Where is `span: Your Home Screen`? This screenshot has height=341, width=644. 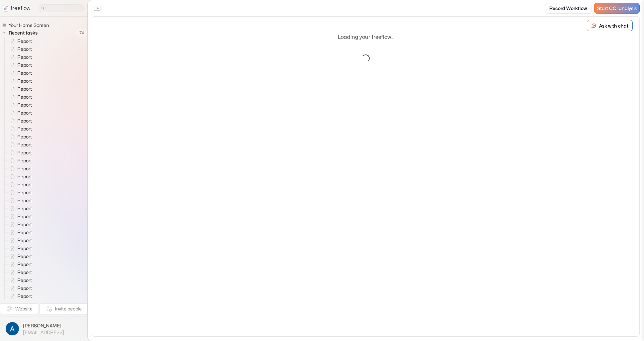
span: Your Home Screen is located at coordinates (29, 25).